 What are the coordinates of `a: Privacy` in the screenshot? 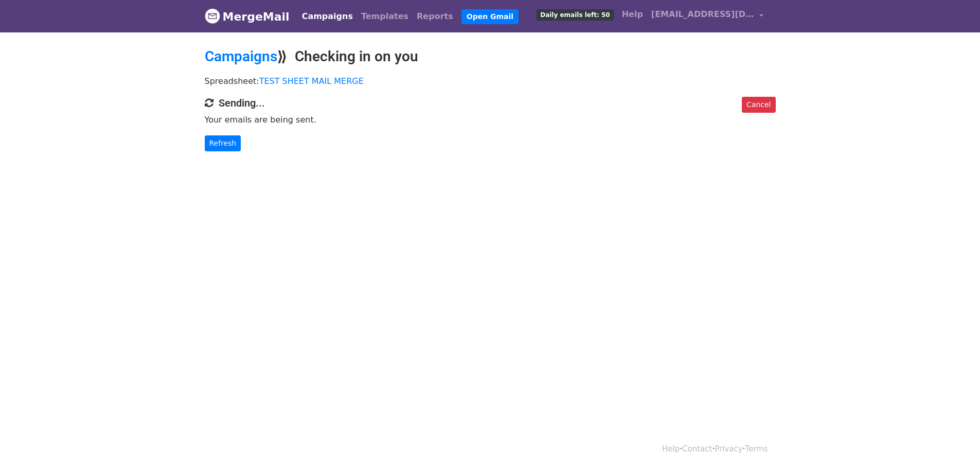 It's located at (729, 448).